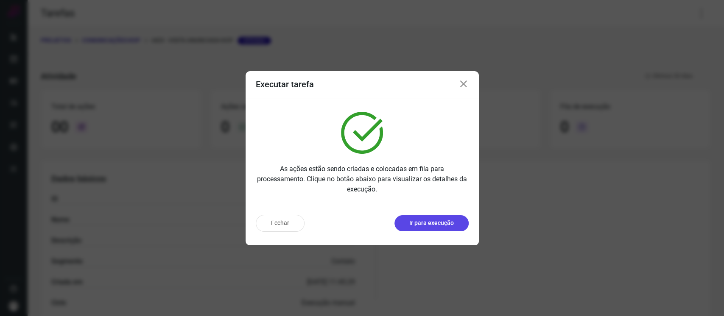 Image resolution: width=724 pixels, height=316 pixels. Describe the element at coordinates (431, 224) in the screenshot. I see `button: Ir para execução` at that location.